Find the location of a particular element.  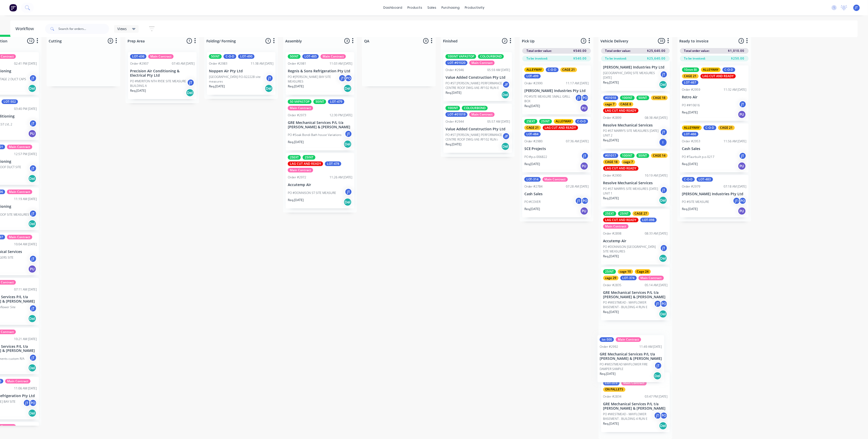

div: products is located at coordinates (415, 8).